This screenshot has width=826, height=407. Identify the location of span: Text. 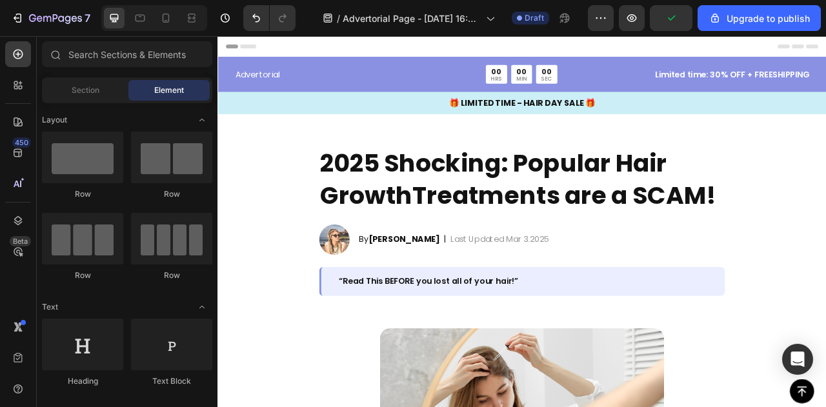
(50, 307).